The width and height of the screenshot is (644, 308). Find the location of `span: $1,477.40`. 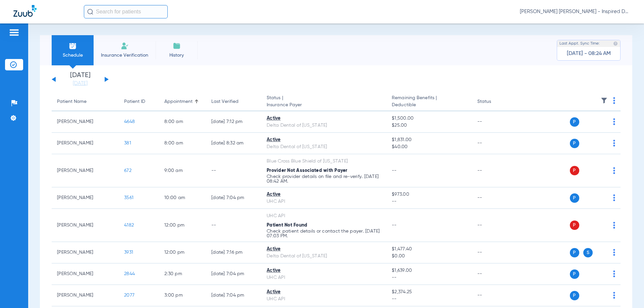

span: $1,477.40 is located at coordinates (429, 249).